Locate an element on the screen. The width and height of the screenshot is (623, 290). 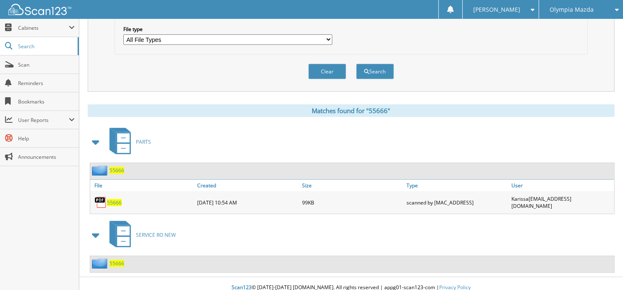
img: PDF.png is located at coordinates (101, 202).